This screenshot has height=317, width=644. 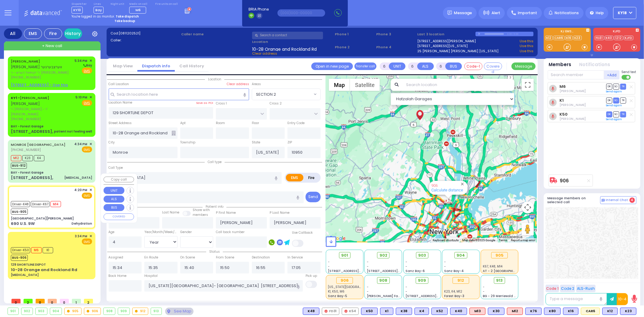 What do you see at coordinates (574, 200) in the screenshot?
I see `h5: Message members on selected call` at bounding box center [574, 200].